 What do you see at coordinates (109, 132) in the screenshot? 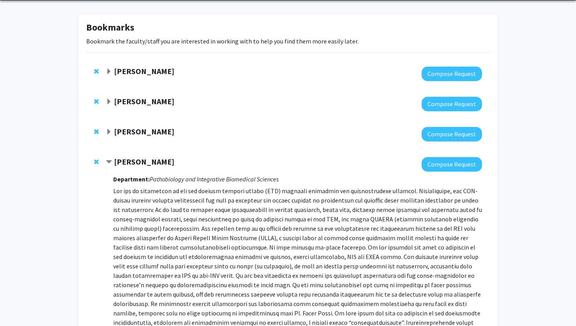
I see `span: Expand Nicholas Gaspelin Bookmark` at bounding box center [109, 132].